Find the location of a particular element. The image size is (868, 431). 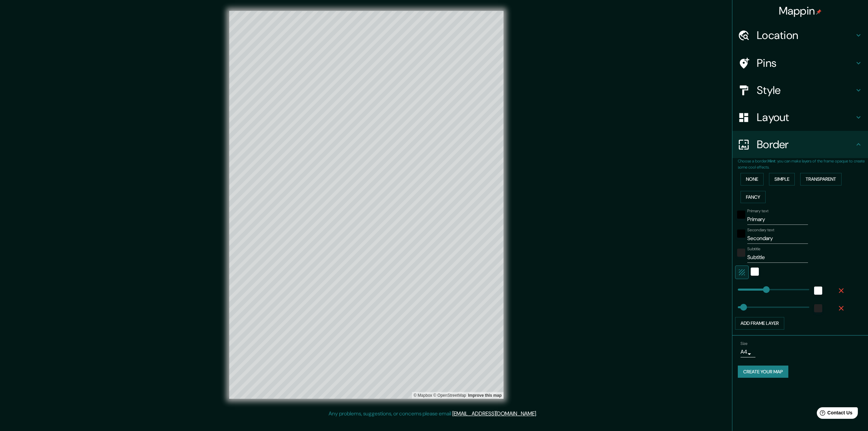

div: Border is located at coordinates (800, 145).